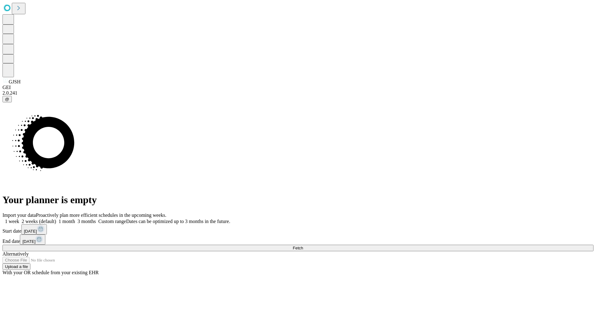 The image size is (596, 335). I want to click on span: Import your data, so click(19, 215).